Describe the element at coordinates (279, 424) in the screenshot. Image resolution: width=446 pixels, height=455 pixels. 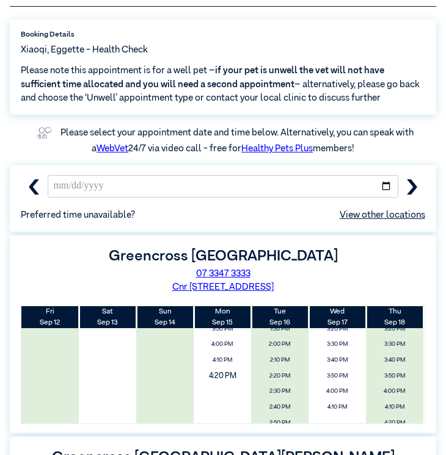
I see `span: 2:50 PM` at that location.